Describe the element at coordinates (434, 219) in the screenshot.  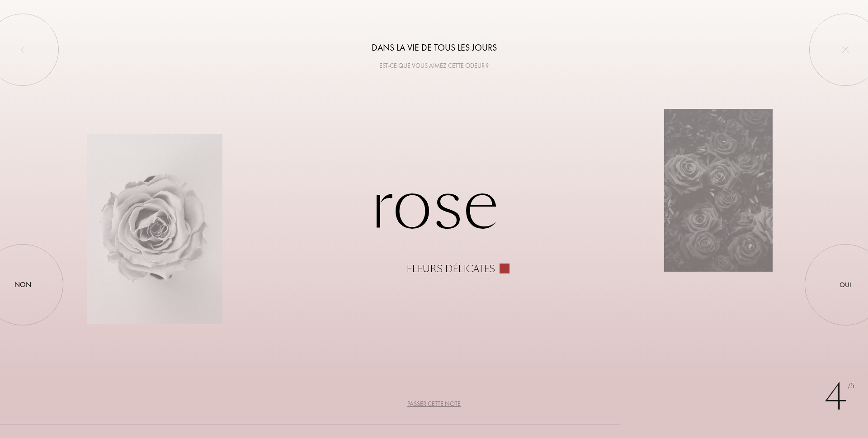
I see `div: Rose` at that location.